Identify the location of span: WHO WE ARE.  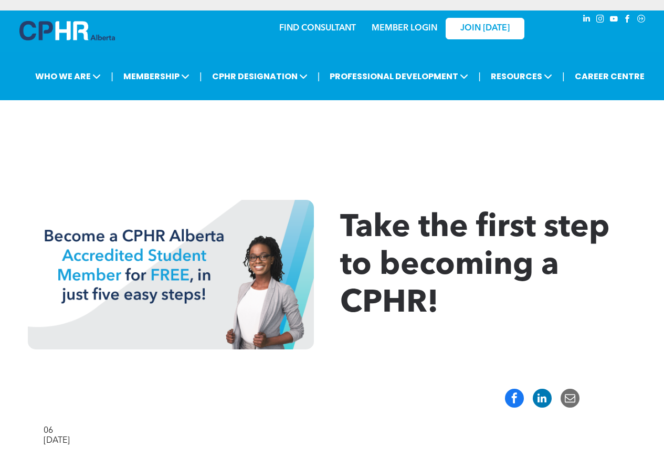
(68, 76).